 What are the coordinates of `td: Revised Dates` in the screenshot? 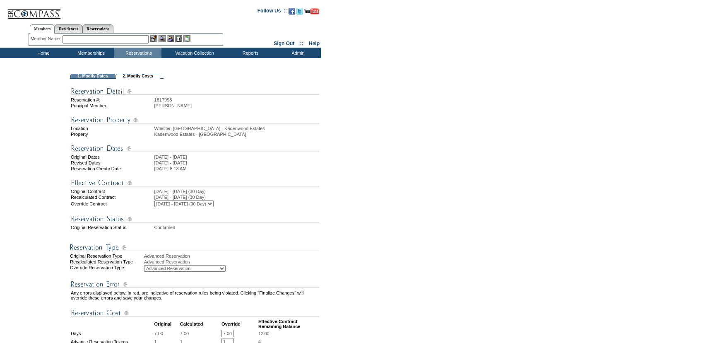 It's located at (112, 163).